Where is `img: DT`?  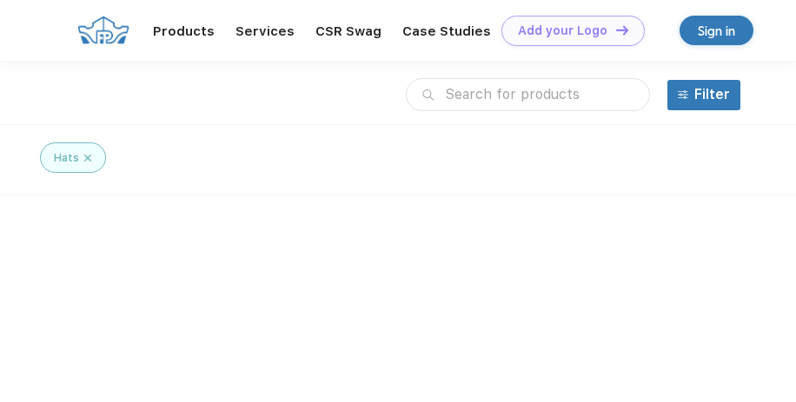 img: DT is located at coordinates (622, 30).